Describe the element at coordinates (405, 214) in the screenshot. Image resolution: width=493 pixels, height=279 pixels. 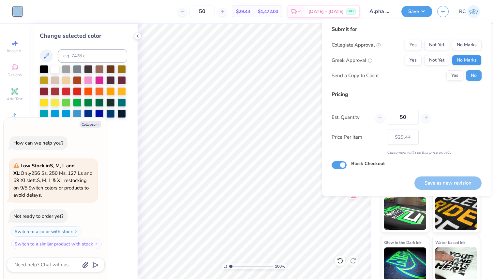
I see `img: Neon Ink` at that location.